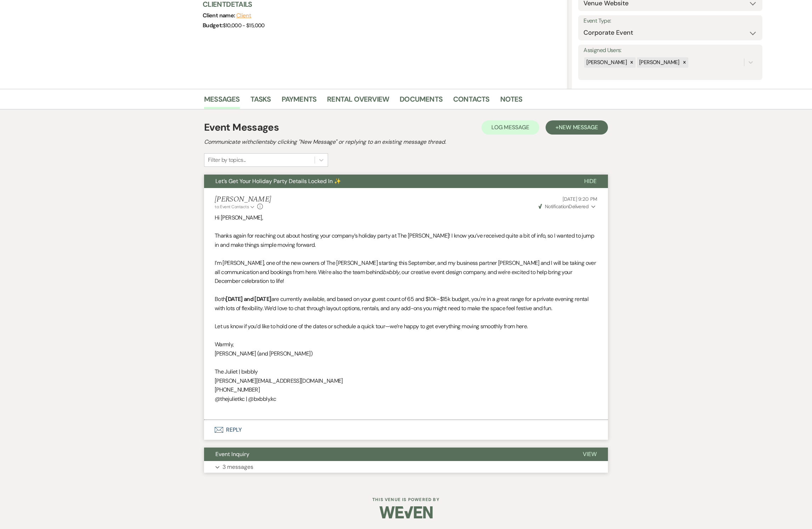  What do you see at coordinates (221, 101) in the screenshot?
I see `a: Messages` at bounding box center [221, 101].